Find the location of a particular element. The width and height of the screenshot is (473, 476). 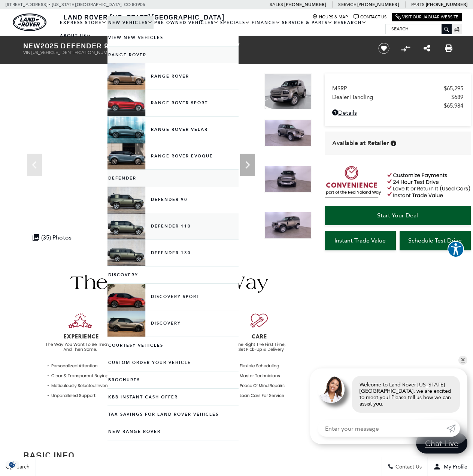

span: Instant Trade Value is located at coordinates (360, 240).